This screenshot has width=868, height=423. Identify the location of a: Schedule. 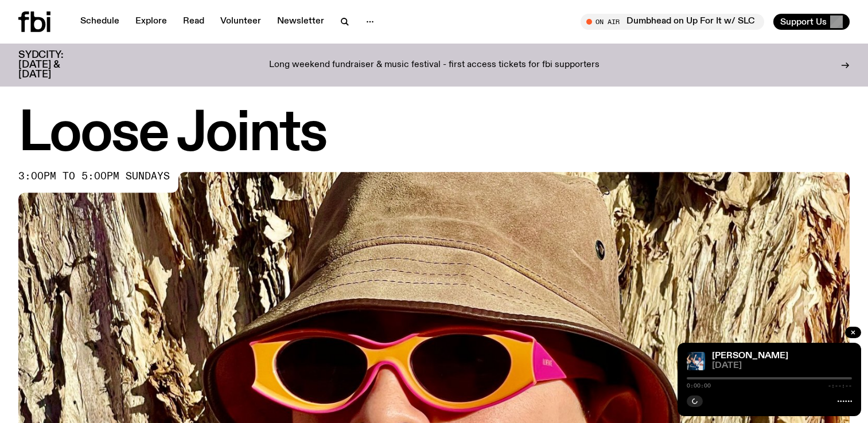
(100, 21).